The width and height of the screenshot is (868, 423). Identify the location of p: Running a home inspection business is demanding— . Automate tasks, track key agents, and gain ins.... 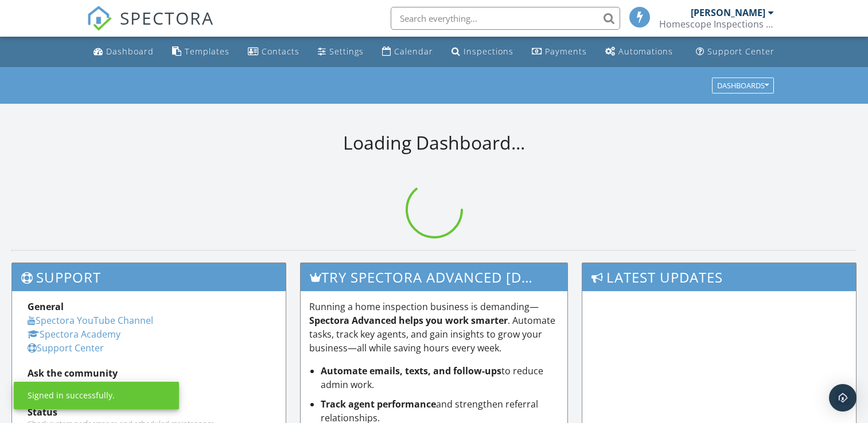
(434, 327).